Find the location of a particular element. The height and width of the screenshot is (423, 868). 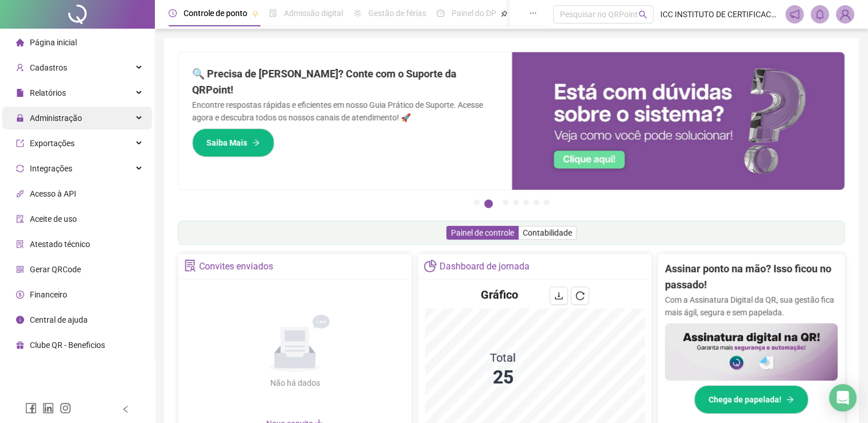

span: linkedin is located at coordinates (48, 409).